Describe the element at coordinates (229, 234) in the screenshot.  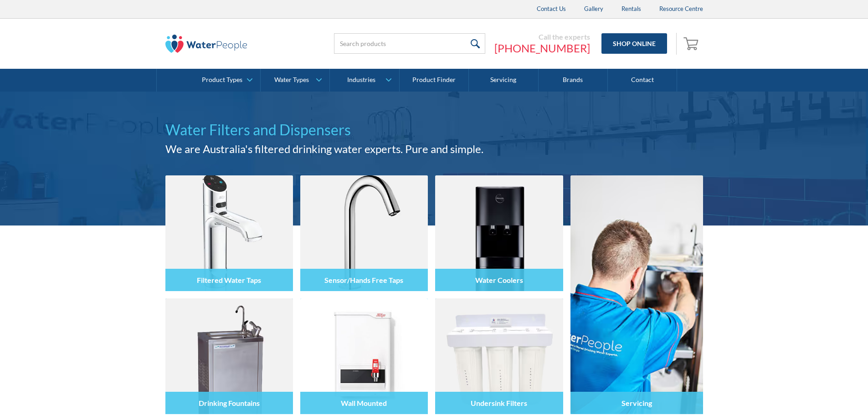
I see `img: Filtered Water Taps` at that location.